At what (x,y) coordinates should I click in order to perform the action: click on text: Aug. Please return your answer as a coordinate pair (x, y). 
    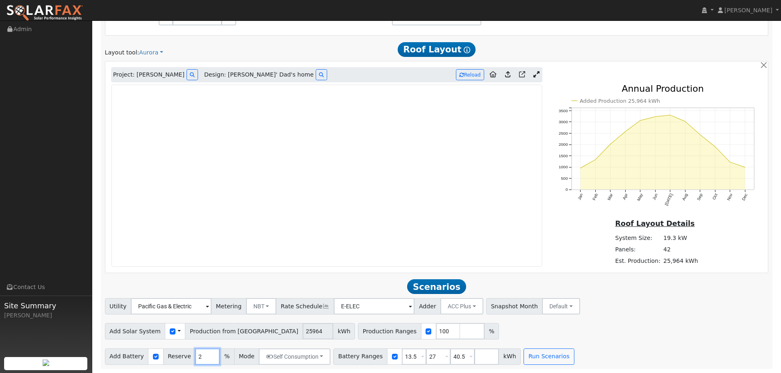
    Looking at the image, I should click on (684, 197).